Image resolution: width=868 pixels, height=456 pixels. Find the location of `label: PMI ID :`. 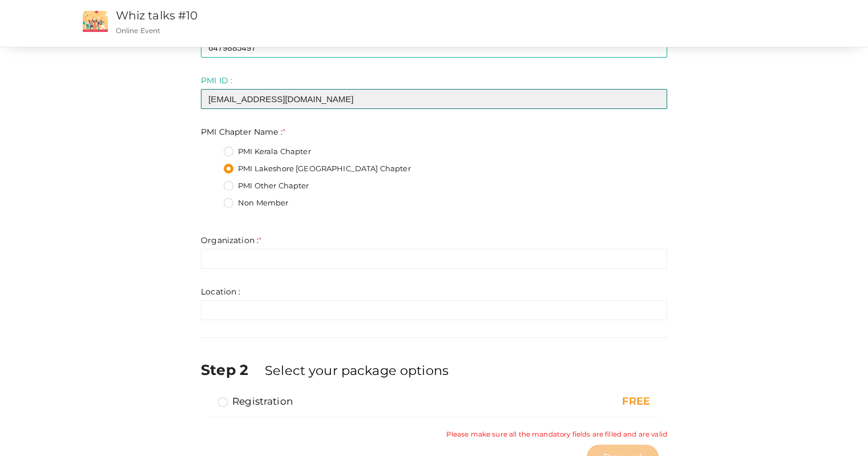

label: PMI ID : is located at coordinates (216, 80).